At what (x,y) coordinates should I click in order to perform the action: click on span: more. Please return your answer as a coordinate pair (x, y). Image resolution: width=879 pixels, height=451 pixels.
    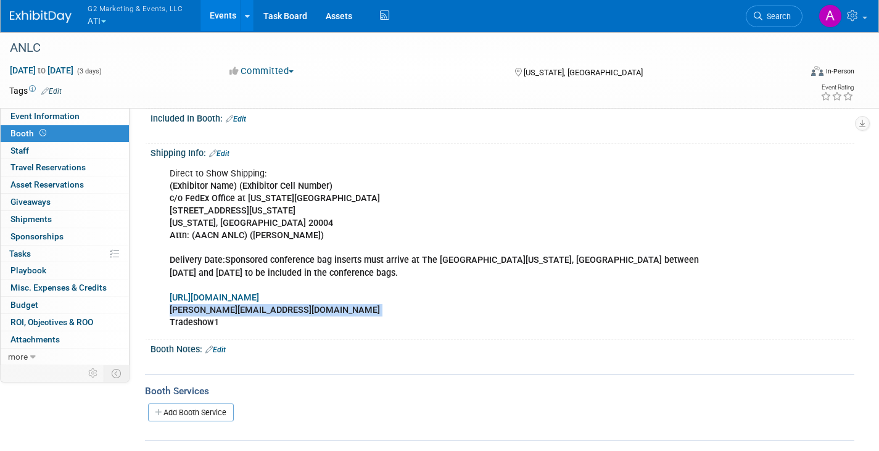
    Looking at the image, I should click on (18, 357).